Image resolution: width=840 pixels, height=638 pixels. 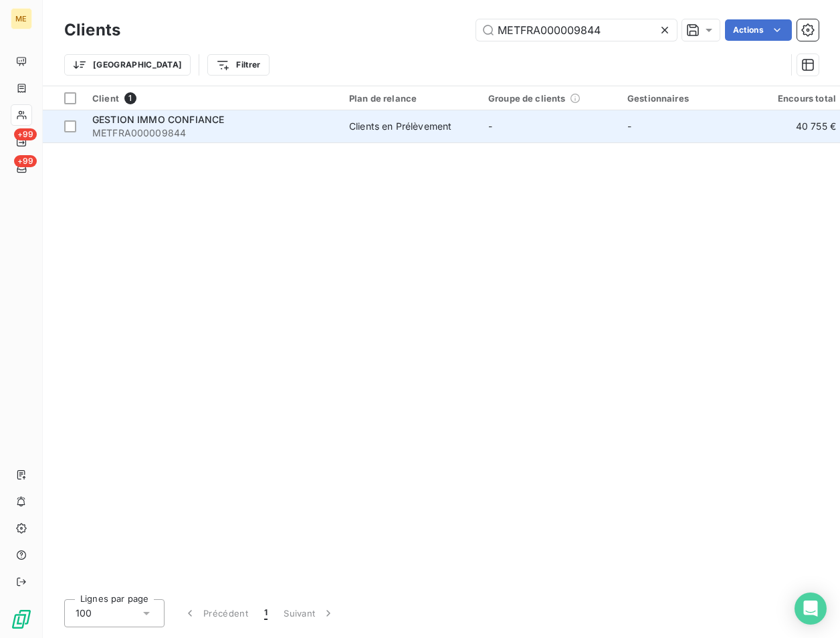 What do you see at coordinates (265, 613) in the screenshot?
I see `button: 1` at bounding box center [265, 613].